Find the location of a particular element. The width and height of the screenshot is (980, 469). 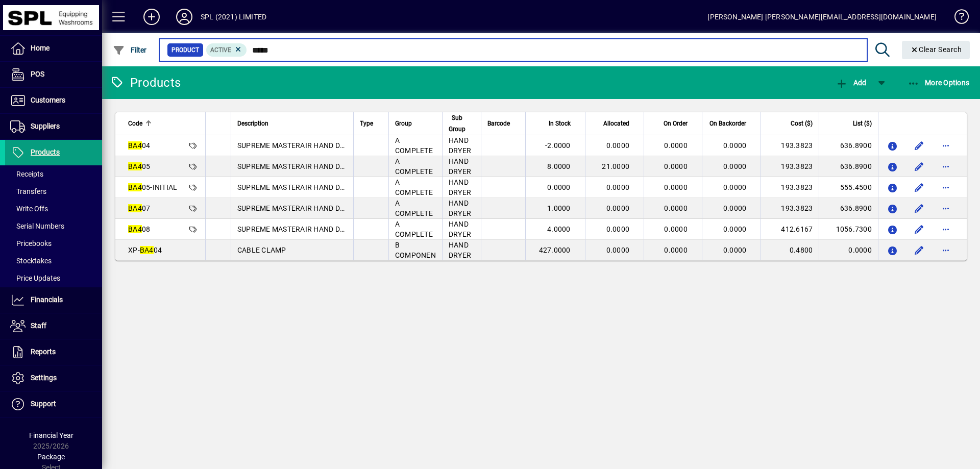

div: Sub Group is located at coordinates (461, 124).